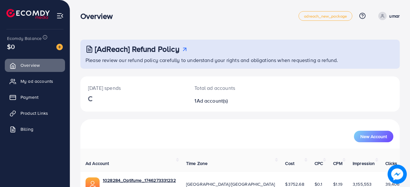 The height and width of the screenshot is (187, 410). Describe the element at coordinates (289, 164) in the screenshot. I see `span: Cost` at that location.